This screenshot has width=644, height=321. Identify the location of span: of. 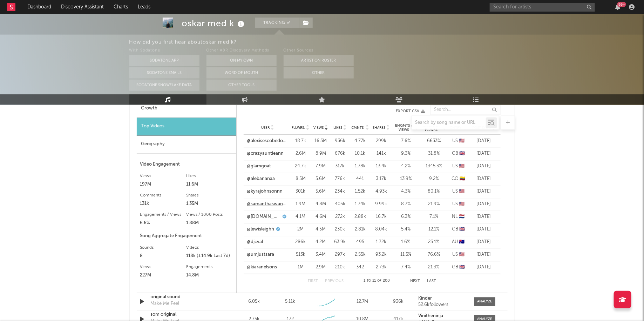
(380, 281).